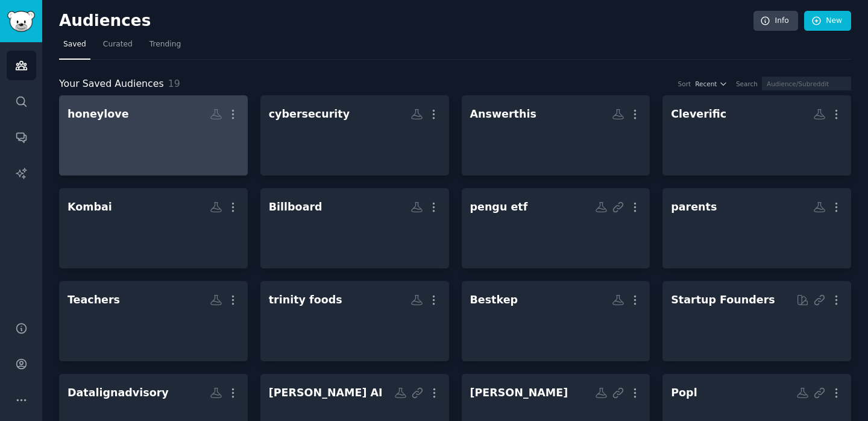 This screenshot has height=421, width=868. What do you see at coordinates (747, 84) in the screenshot?
I see `div: Search` at bounding box center [747, 84].